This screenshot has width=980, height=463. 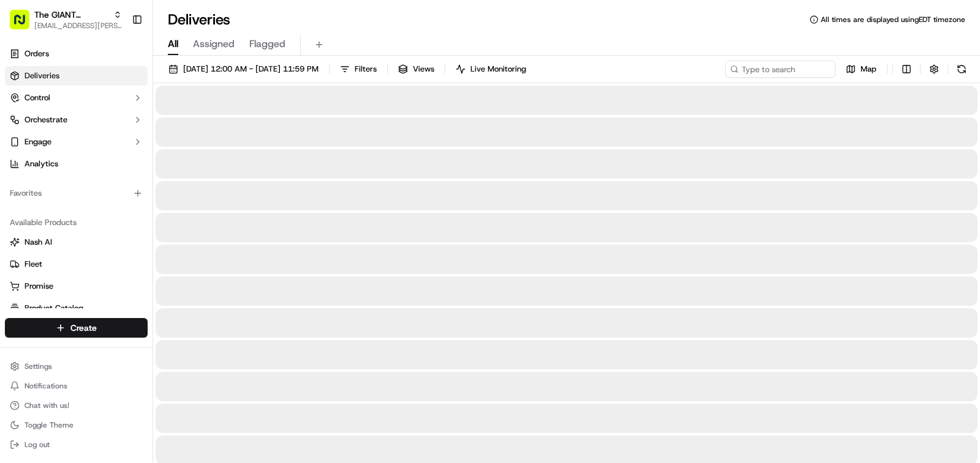 What do you see at coordinates (76, 76) in the screenshot?
I see `a: Deliveries` at bounding box center [76, 76].